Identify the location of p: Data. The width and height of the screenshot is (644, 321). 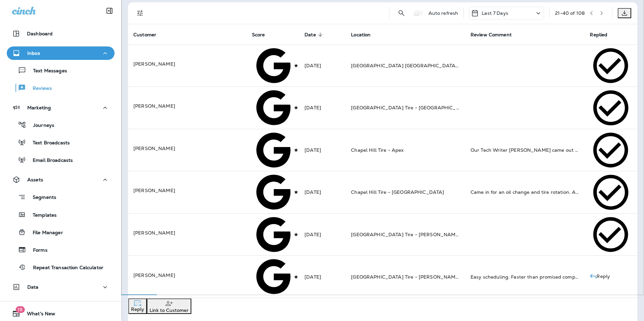
(33, 287).